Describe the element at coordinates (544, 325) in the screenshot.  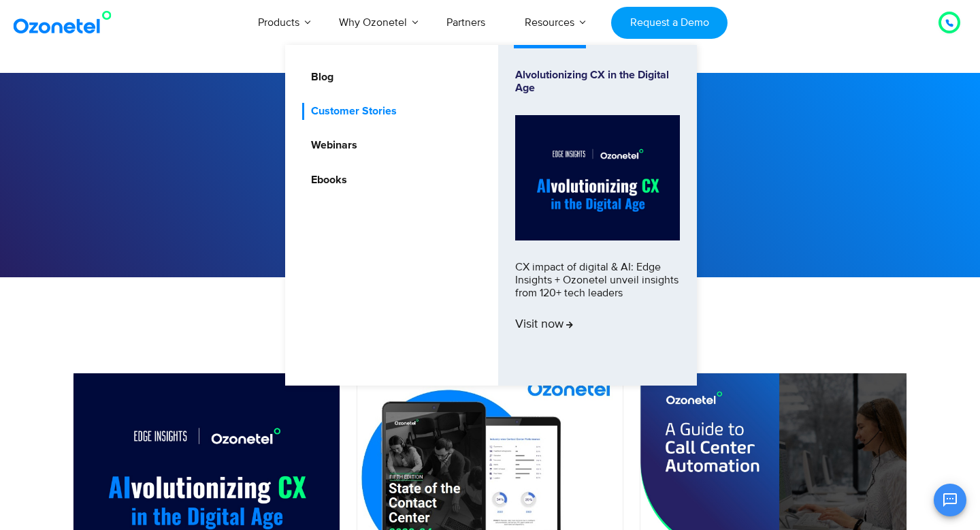
I see `span: Visit now` at that location.